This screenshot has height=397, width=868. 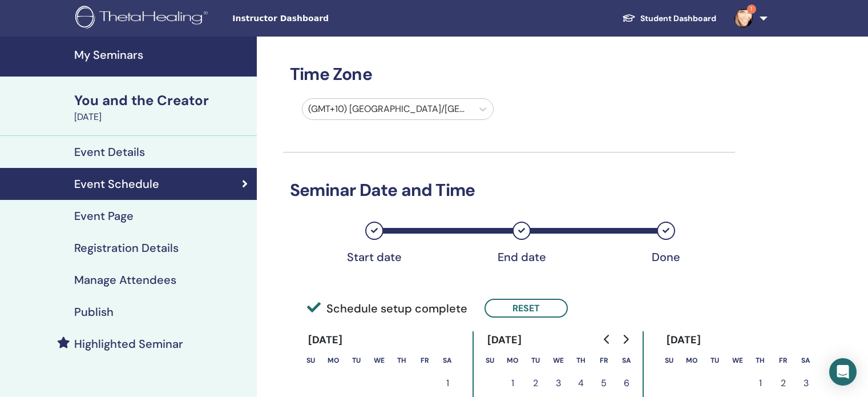 What do you see at coordinates (625, 339) in the screenshot?
I see `button: Go to next month` at bounding box center [625, 339].